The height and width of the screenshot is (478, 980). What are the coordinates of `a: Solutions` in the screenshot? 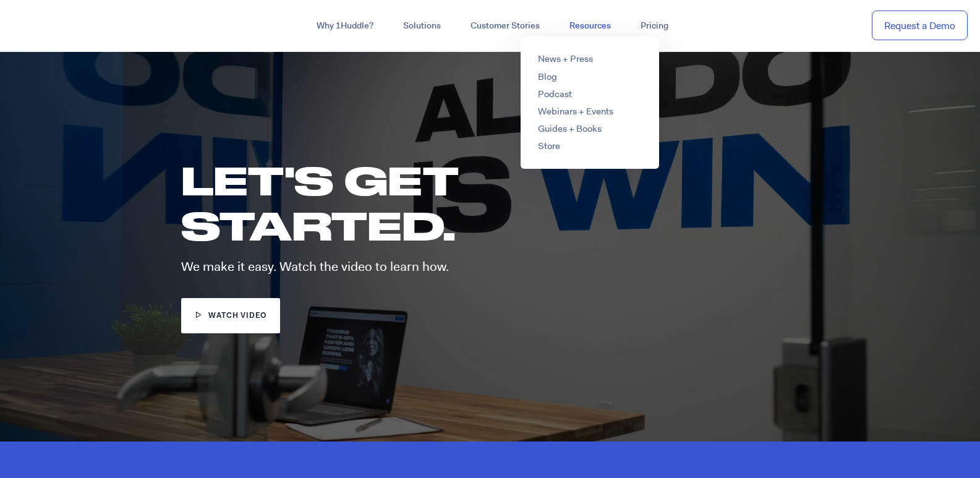 It's located at (422, 26).